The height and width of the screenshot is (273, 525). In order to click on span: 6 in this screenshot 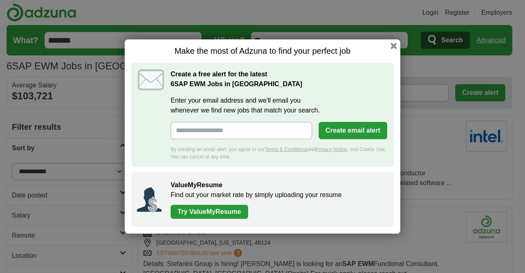, I will do `click(172, 84)`.